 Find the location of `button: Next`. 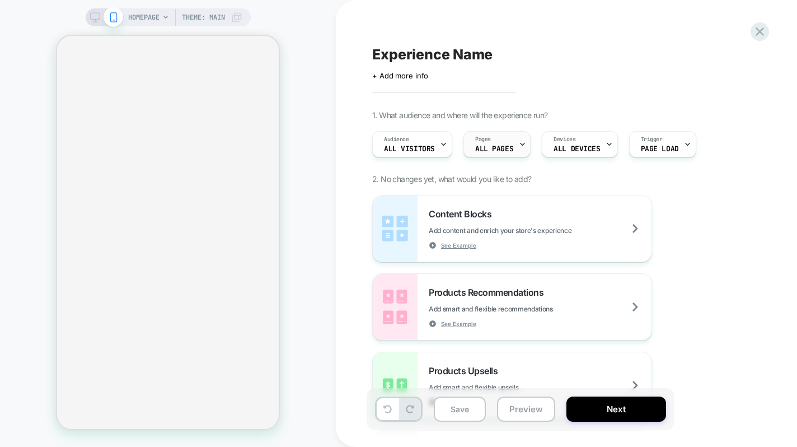

button: Next is located at coordinates (616, 409).